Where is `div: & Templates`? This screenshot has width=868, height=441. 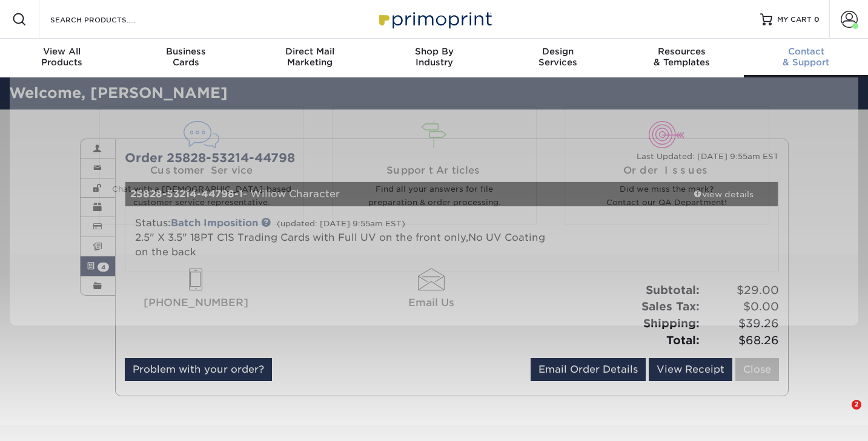 div: & Templates is located at coordinates (682, 57).